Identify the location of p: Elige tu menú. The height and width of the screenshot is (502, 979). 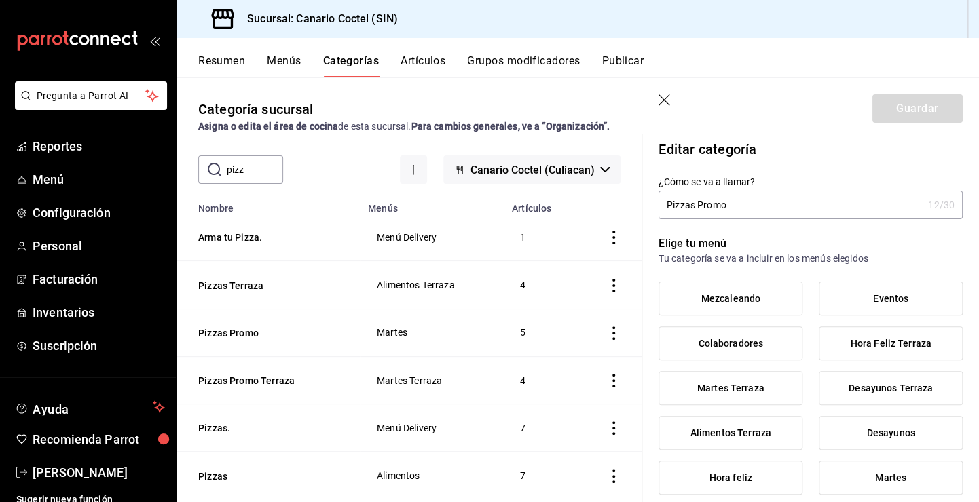
(810, 244).